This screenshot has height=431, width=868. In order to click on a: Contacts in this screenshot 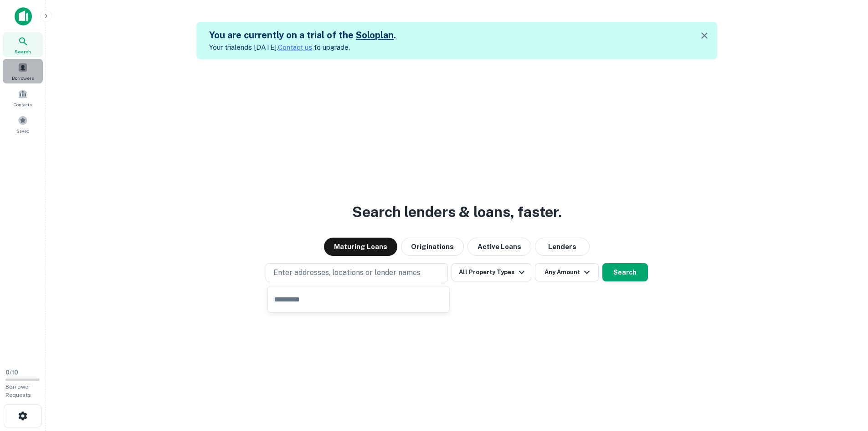, I will do `click(23, 98)`.